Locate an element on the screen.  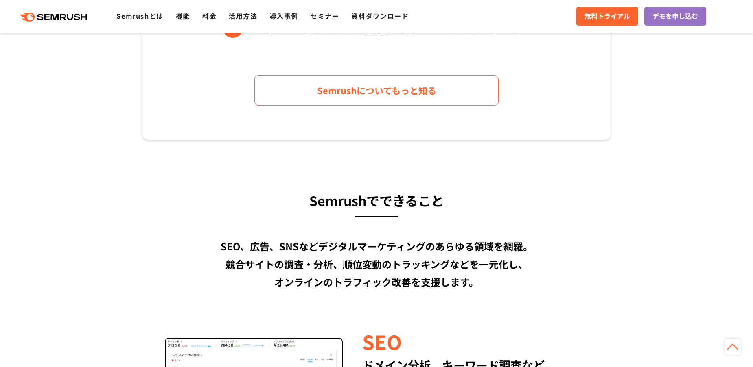
a: デモを申し込む is located at coordinates (675, 16).